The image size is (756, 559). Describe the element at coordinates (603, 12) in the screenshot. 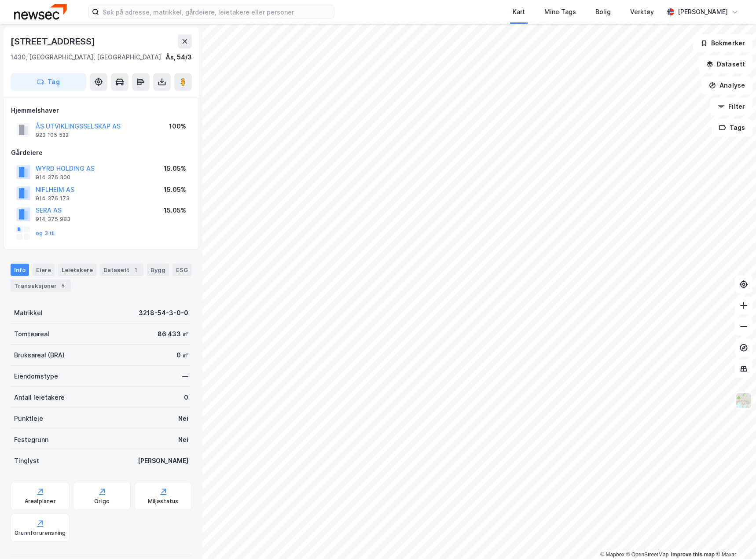

I see `div: Bolig` at that location.